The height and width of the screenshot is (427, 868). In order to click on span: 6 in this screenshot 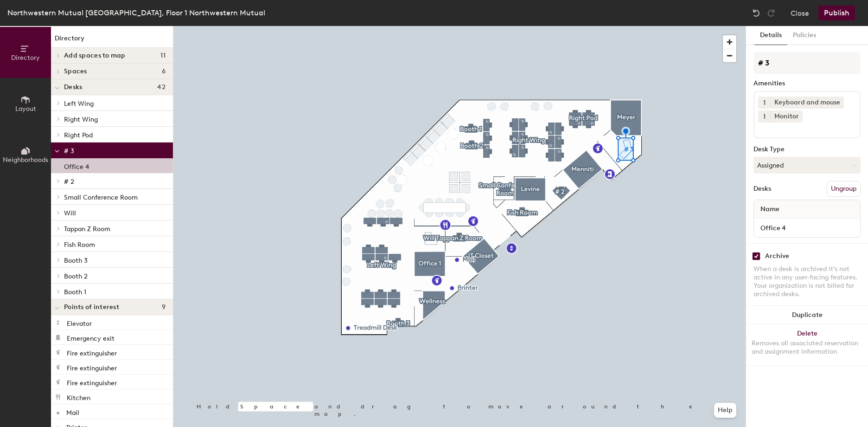, I will do `click(164, 71)`.